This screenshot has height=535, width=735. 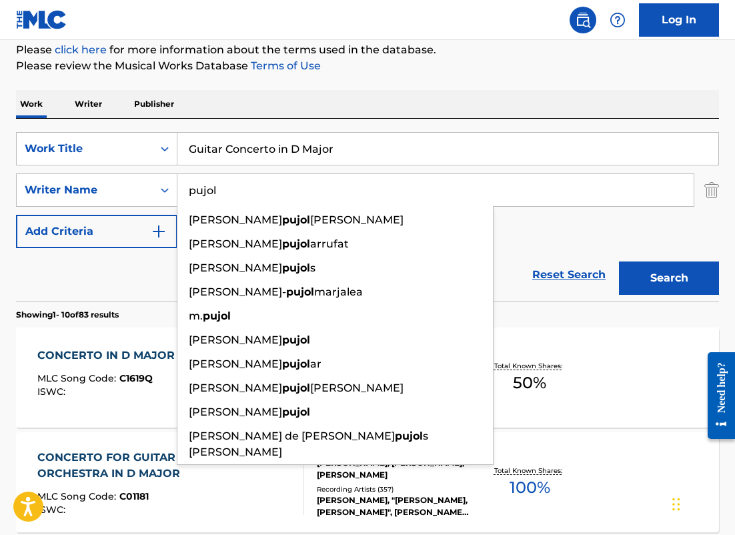 What do you see at coordinates (618, 20) in the screenshot?
I see `div: Help` at bounding box center [618, 20].